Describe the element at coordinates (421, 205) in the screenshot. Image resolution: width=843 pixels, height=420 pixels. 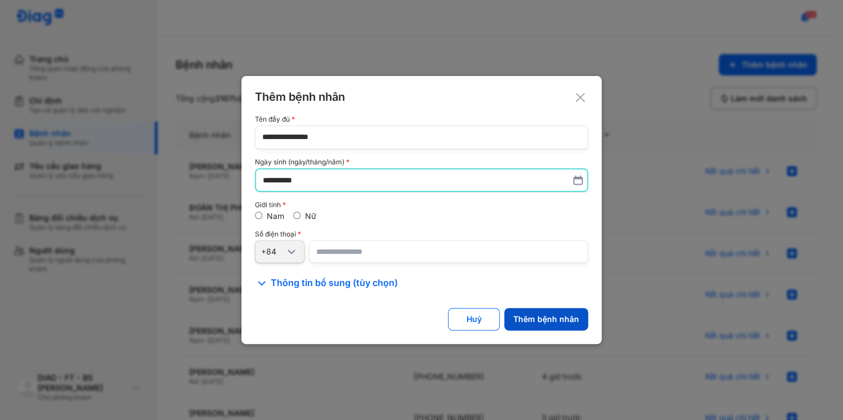
I see `div: Giới tính` at that location.